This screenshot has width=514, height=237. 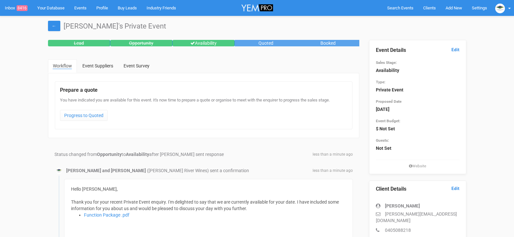 I want to click on a: Event Survey, so click(x=137, y=66).